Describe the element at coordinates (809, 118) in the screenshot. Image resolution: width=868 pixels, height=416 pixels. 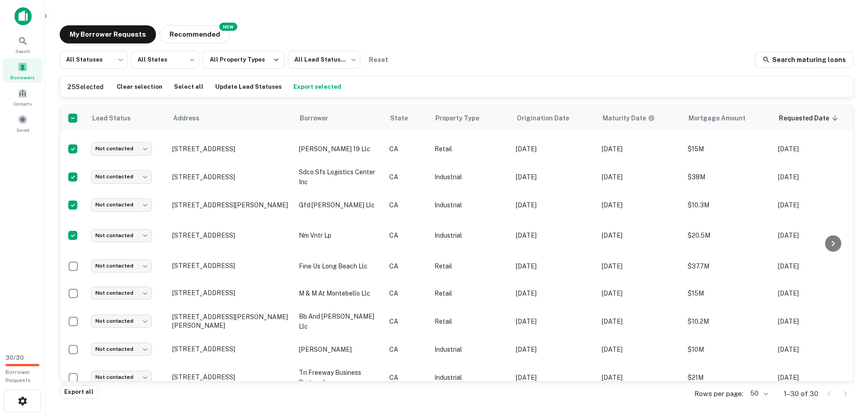
I see `span: Requested Date` at that location.